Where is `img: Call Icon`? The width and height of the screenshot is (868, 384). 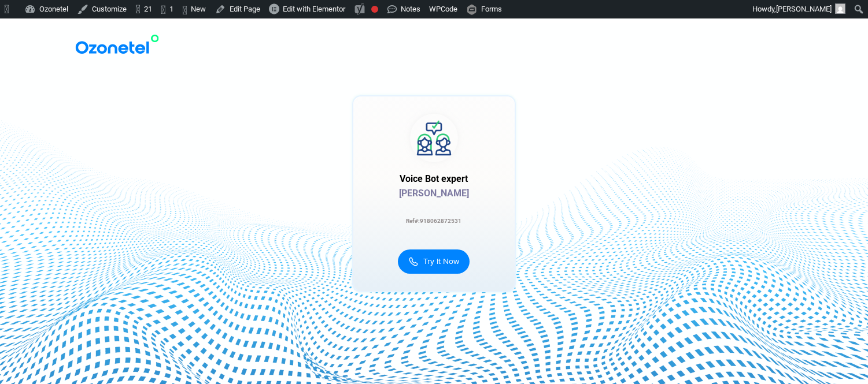 img: Call Icon is located at coordinates (413, 262).